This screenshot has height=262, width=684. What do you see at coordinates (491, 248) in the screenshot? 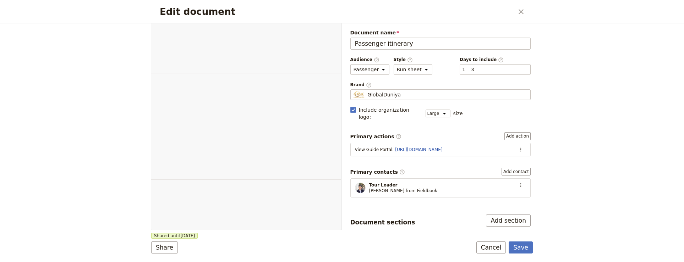
I see `button: Cancel` at bounding box center [491, 248].